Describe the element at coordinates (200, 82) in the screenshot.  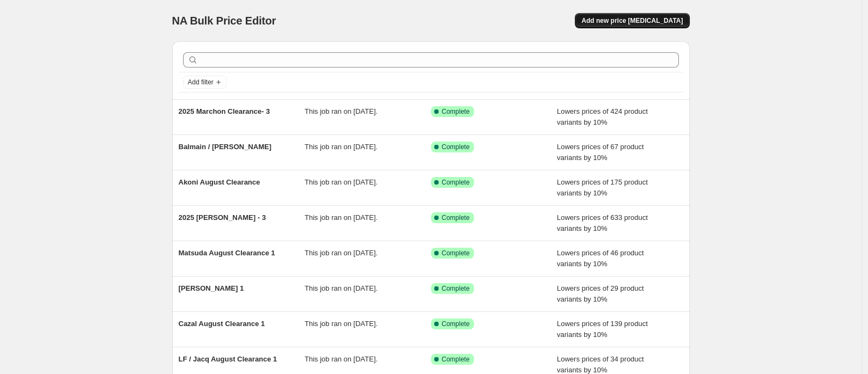
I see `span: Add filter` at that location.